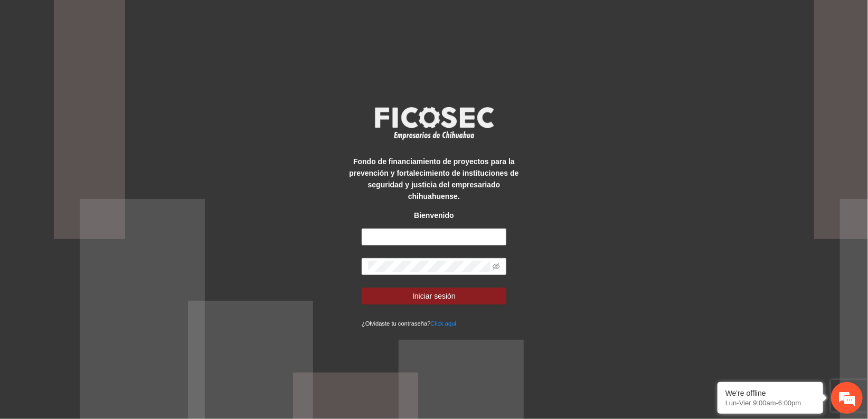 This screenshot has width=868, height=419. Describe the element at coordinates (770, 403) in the screenshot. I see `p: Lun-Vier 9:00am-6:00pm` at that location.